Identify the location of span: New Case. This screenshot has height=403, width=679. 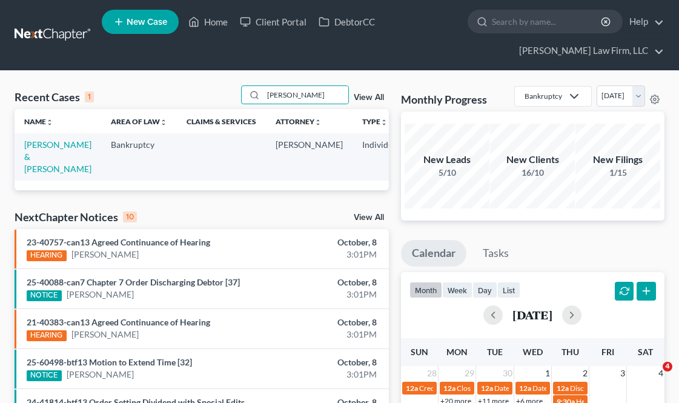
(147, 22).